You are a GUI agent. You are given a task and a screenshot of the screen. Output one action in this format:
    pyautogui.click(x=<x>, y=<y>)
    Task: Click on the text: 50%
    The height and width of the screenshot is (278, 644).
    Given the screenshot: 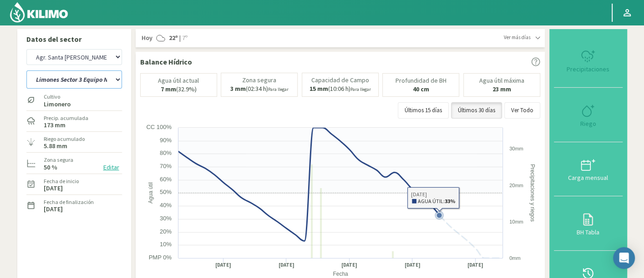 What is the action you would take?
    pyautogui.click(x=165, y=192)
    